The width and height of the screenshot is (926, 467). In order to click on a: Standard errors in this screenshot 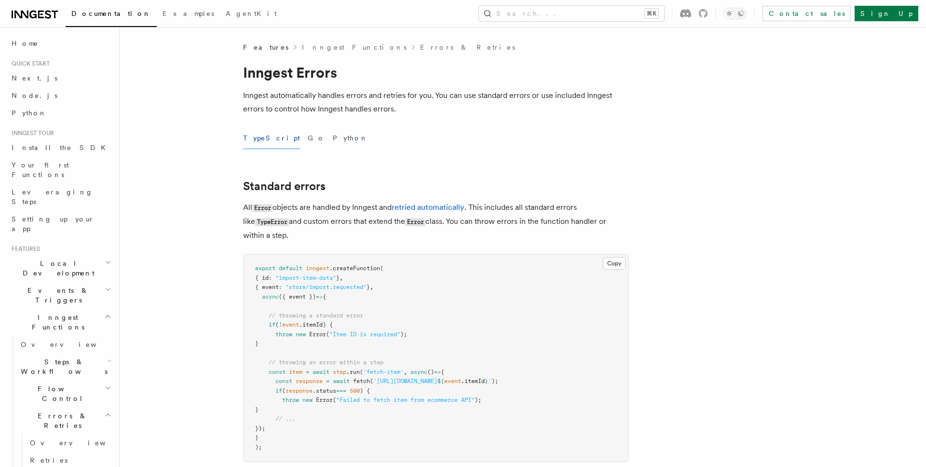, I will do `click(284, 186)`.